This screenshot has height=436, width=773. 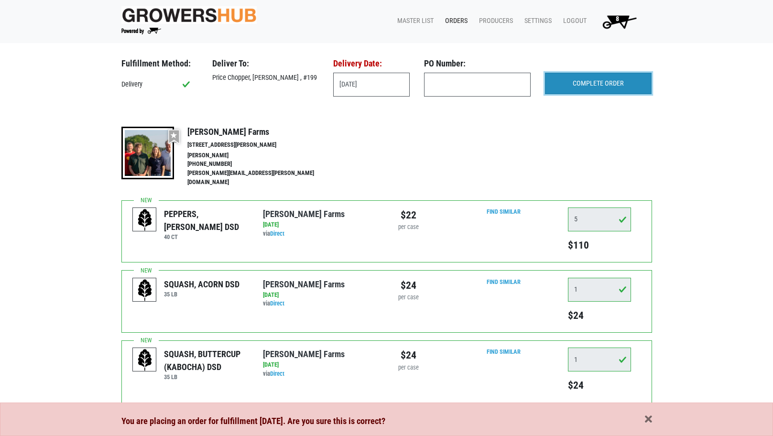 I want to click on input: Select Date, so click(x=371, y=85).